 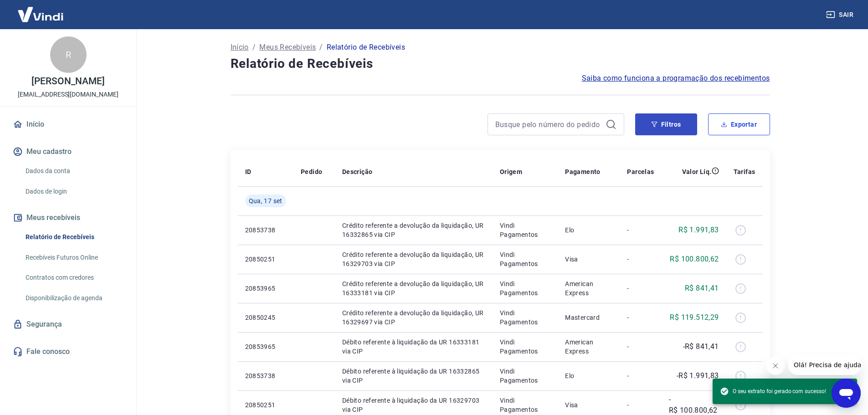 What do you see at coordinates (265, 201) in the screenshot?
I see `span: Qua, 17 set` at bounding box center [265, 201].